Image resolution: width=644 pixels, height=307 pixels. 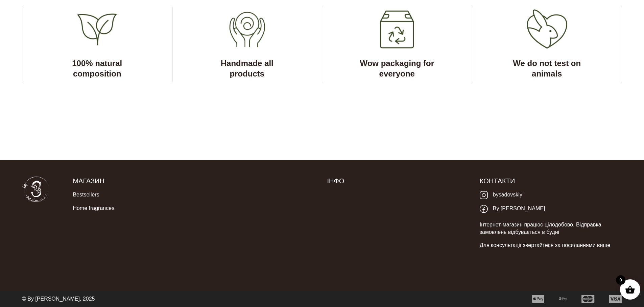 I want to click on span: 0, so click(x=621, y=281).